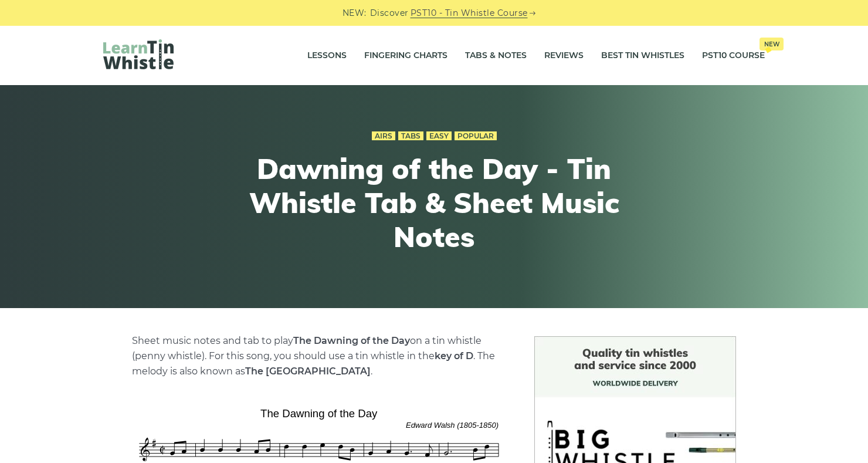 This screenshot has width=868, height=463. What do you see at coordinates (383, 136) in the screenshot?
I see `a: Airs` at bounding box center [383, 136].